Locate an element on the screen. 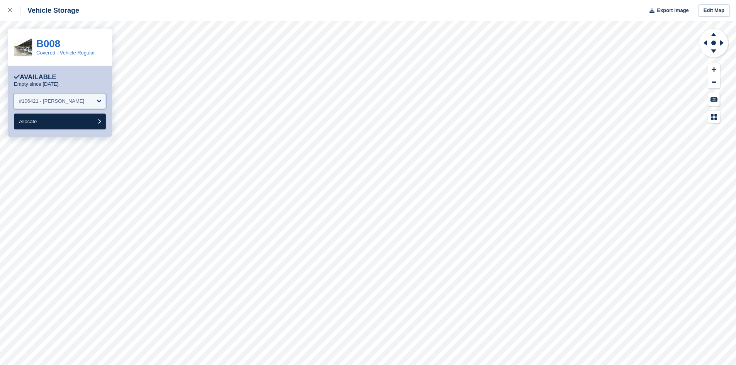 Image resolution: width=736 pixels, height=365 pixels. button: Allocate is located at coordinates (60, 121).